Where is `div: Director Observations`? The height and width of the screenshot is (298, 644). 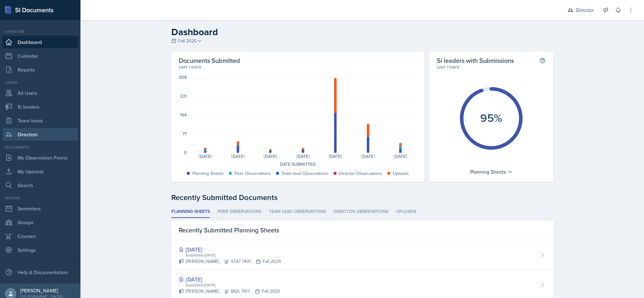 div: Director Observations is located at coordinates (361, 173).